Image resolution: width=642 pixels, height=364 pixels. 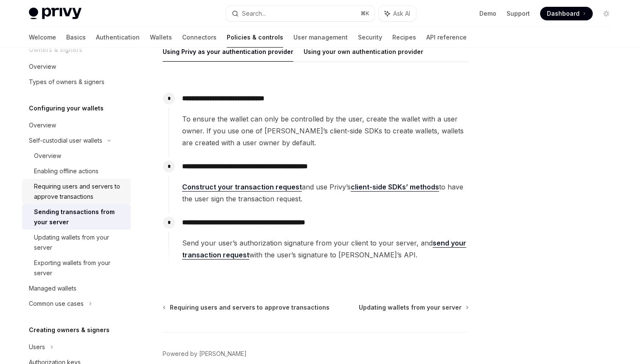 What do you see at coordinates (404, 38) in the screenshot?
I see `a: Recipes` at bounding box center [404, 38].